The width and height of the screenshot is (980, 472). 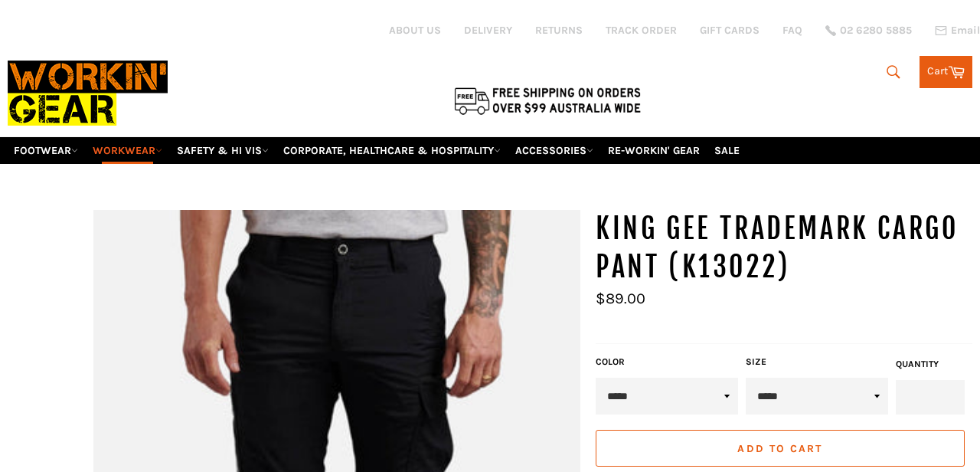 I want to click on a: Email, so click(x=957, y=31).